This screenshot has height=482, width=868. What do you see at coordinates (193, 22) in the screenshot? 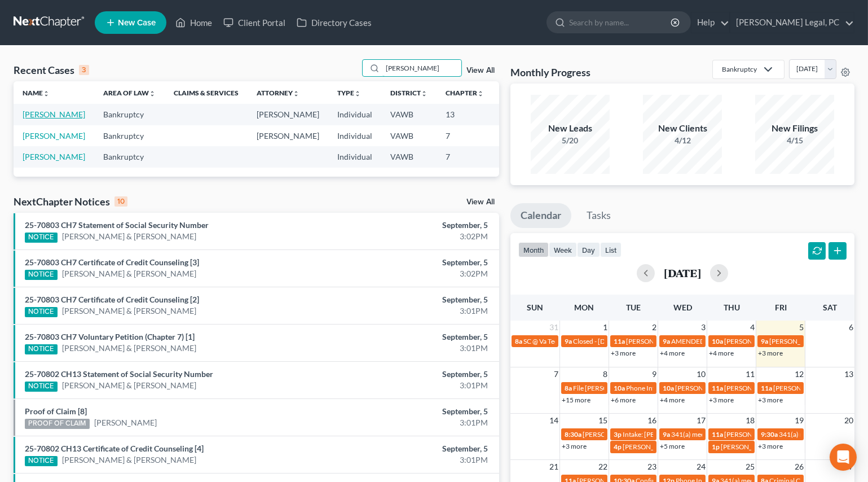
I see `a: Home` at bounding box center [193, 22].